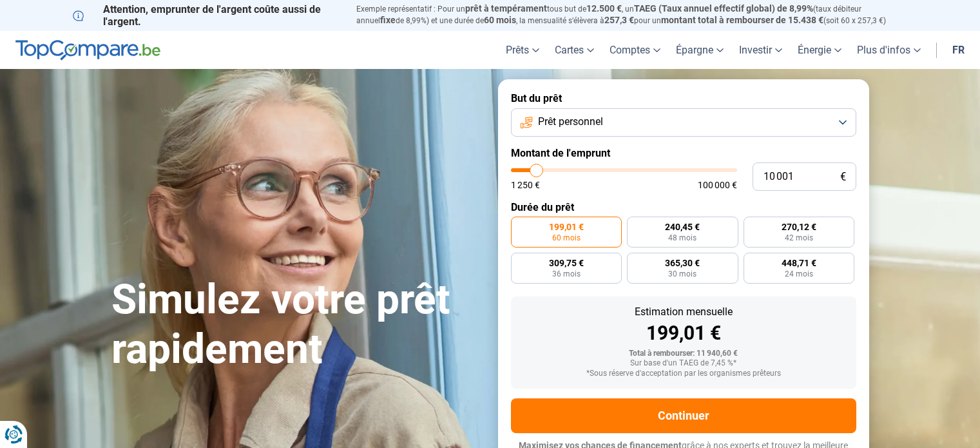  Describe the element at coordinates (799, 238) in the screenshot. I see `span: 42 mois` at that location.